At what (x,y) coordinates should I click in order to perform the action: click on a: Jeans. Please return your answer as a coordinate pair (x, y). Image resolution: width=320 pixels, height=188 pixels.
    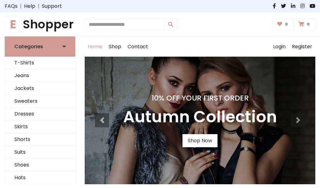
    Looking at the image, I should click on (40, 76).